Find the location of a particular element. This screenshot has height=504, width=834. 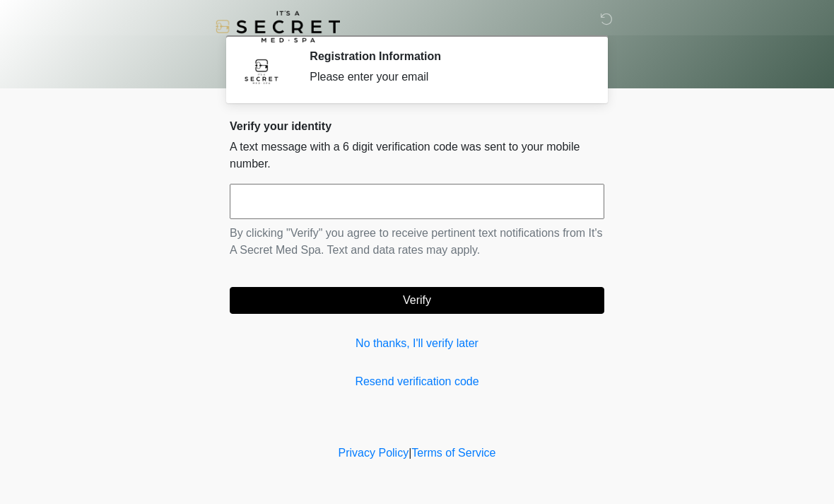

a: Terms of Service is located at coordinates (452, 452).